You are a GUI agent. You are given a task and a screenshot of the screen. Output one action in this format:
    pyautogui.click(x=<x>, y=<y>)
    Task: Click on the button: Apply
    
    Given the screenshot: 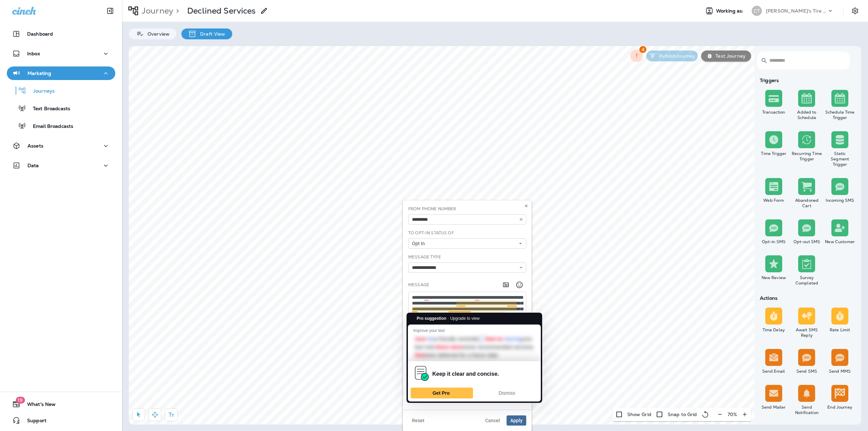 What is the action you would take?
    pyautogui.click(x=516, y=421)
    